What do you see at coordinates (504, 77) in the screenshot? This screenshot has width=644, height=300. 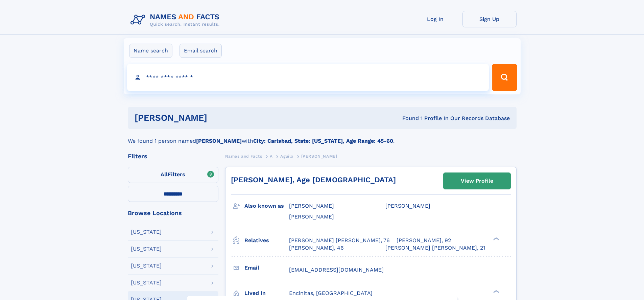 I see `button: Search Button` at bounding box center [504, 77].